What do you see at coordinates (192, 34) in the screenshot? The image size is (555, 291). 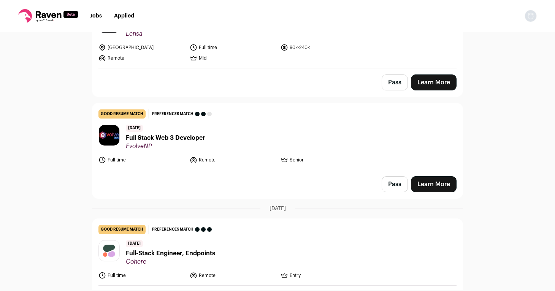 I see `span: Lensa` at bounding box center [192, 34].